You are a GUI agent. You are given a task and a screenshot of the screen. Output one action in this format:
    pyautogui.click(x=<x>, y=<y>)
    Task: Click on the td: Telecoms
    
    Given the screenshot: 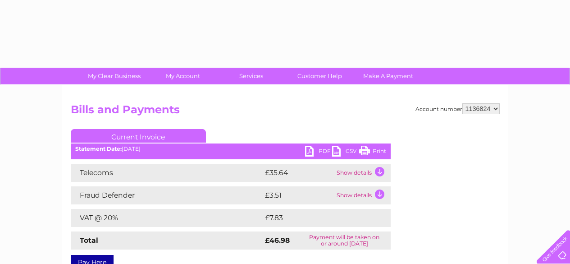 What is the action you would take?
    pyautogui.click(x=167, y=173)
    